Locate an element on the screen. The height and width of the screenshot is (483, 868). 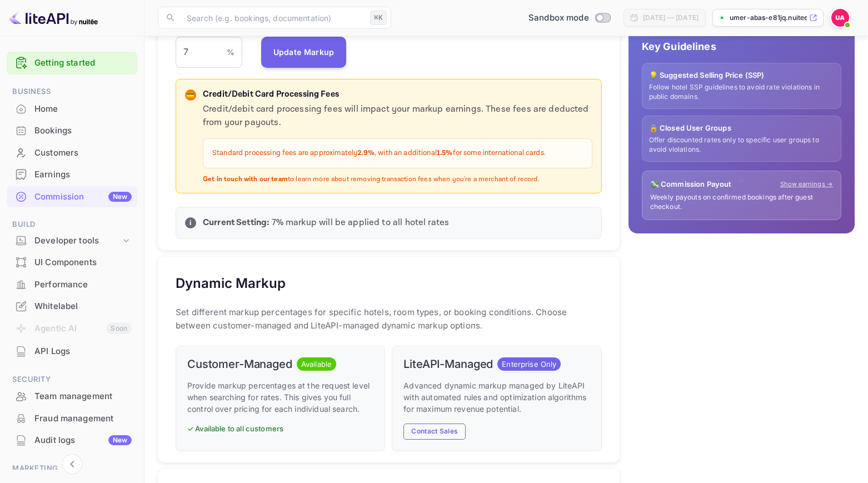
div: Audit logs is located at coordinates (83, 440).